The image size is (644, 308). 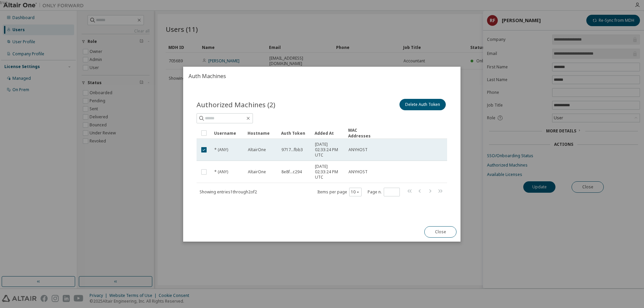 I want to click on div: Username, so click(x=228, y=133).